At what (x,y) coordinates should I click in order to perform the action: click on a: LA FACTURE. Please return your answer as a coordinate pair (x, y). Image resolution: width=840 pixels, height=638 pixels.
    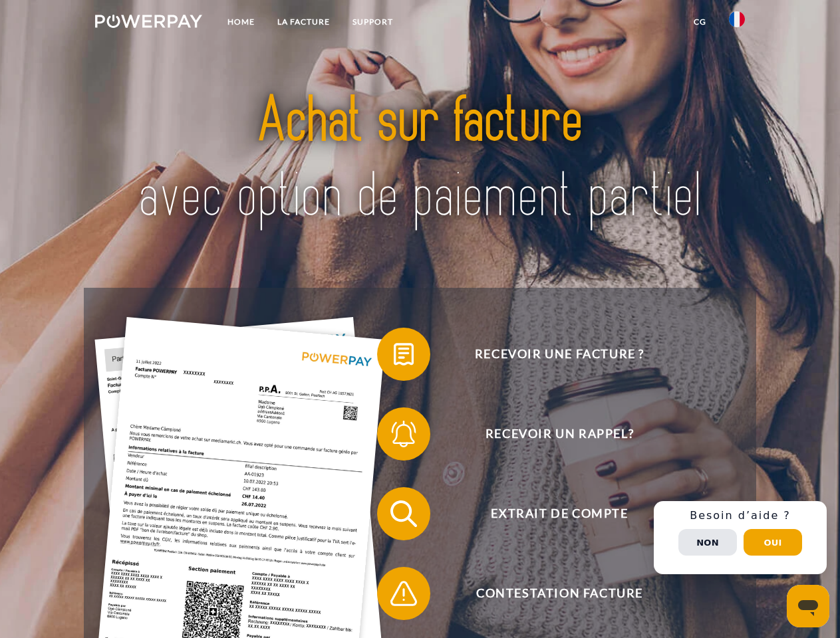
    Looking at the image, I should click on (304, 22).